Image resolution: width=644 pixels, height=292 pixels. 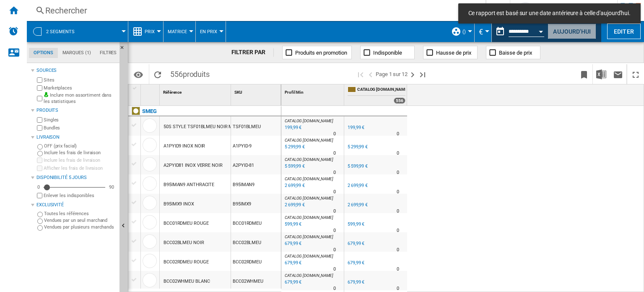 I want to click on input: Sites, so click(x=39, y=80).